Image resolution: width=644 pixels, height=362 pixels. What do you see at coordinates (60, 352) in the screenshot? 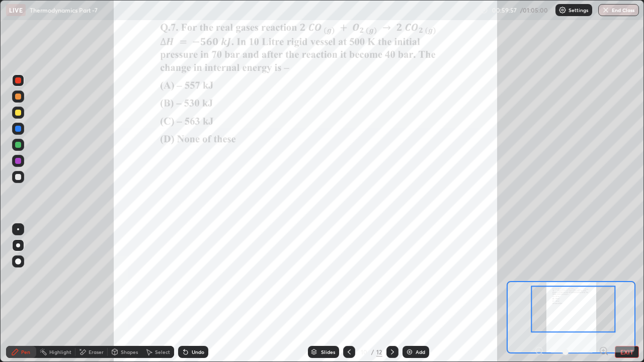
I see `div: Highlight` at bounding box center [60, 352].